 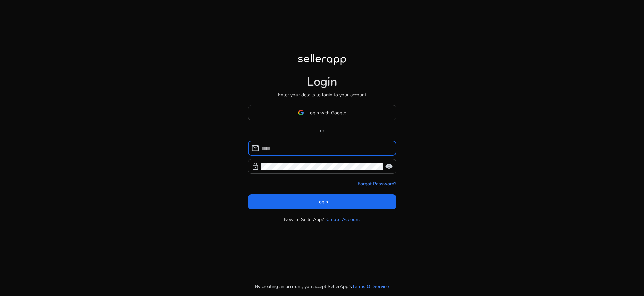 I want to click on a: Terms Of Service, so click(x=370, y=286).